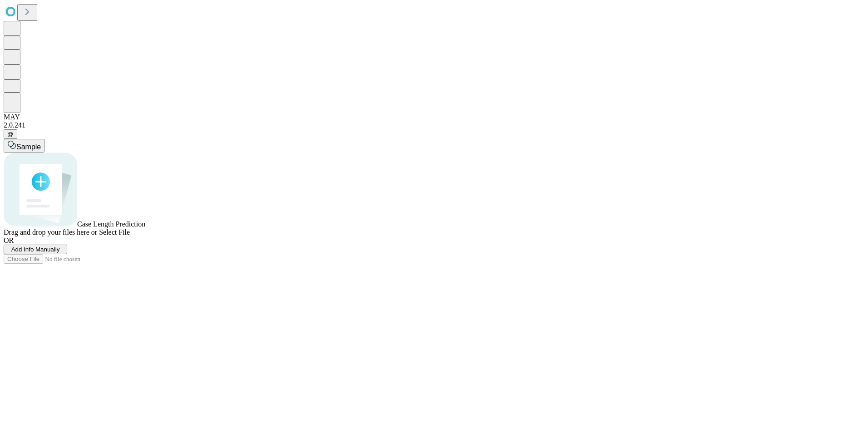  What do you see at coordinates (36, 249) in the screenshot?
I see `span: Add Info Manually` at bounding box center [36, 249].